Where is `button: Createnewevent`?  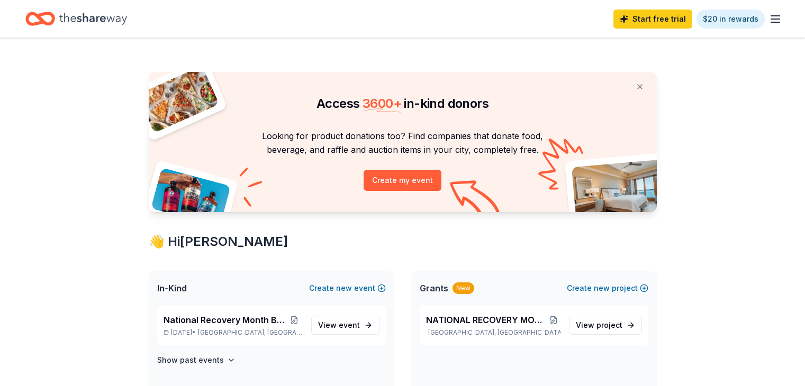
button: Createnewevent is located at coordinates (347, 288).